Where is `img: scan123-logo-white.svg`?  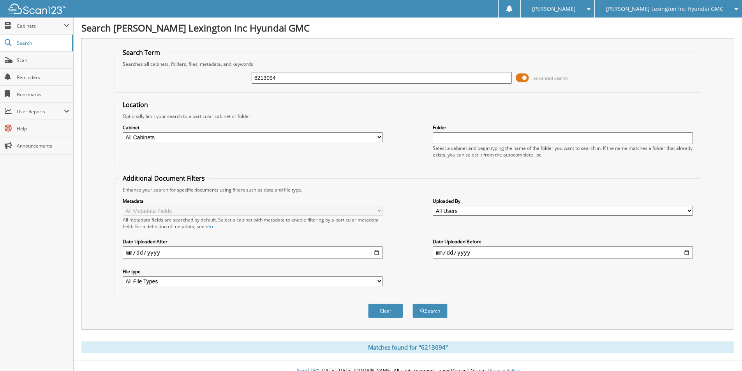
img: scan123-logo-white.svg is located at coordinates (37, 9).